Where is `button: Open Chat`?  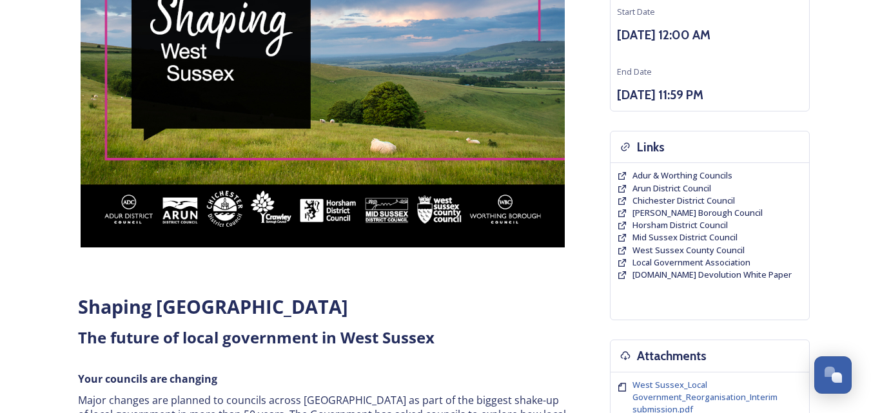 button: Open Chat is located at coordinates (833, 375).